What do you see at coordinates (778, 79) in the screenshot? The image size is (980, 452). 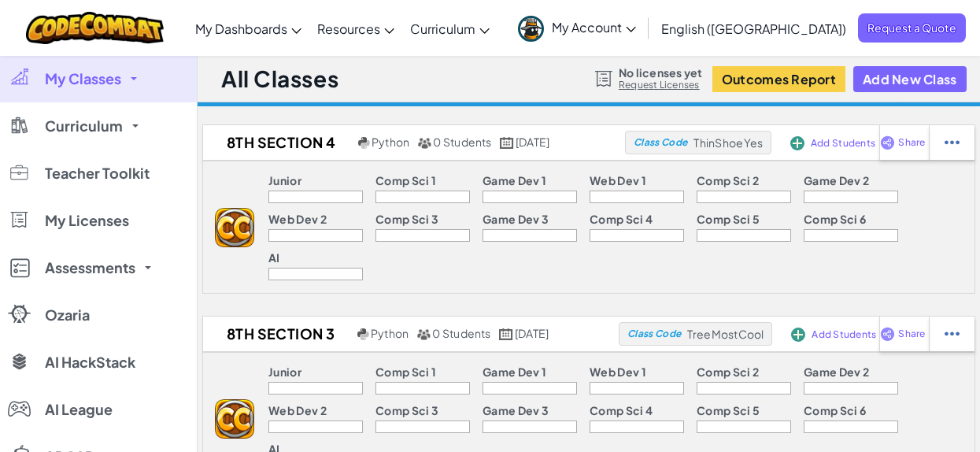 I see `a: Outcomes Report` at bounding box center [778, 79].